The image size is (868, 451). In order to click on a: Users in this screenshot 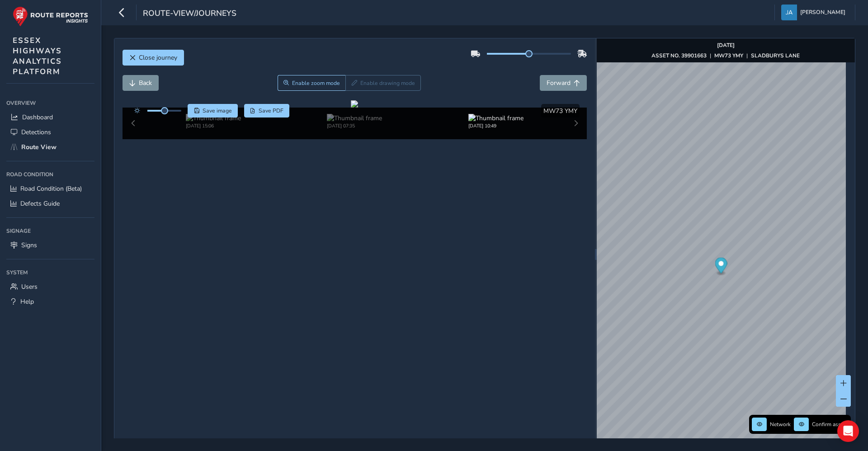, I will do `click(50, 286)`.